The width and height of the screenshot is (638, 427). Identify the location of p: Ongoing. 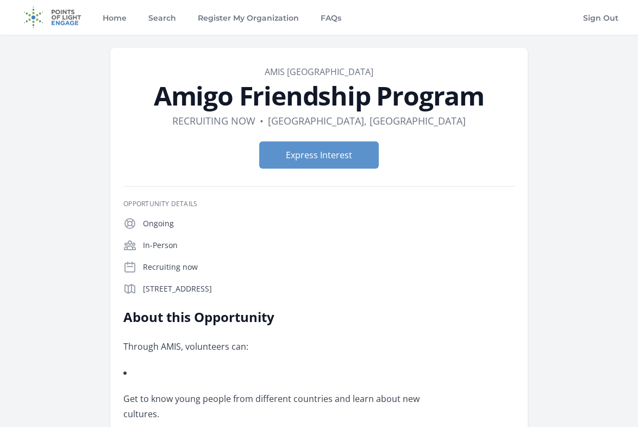
(329, 223).